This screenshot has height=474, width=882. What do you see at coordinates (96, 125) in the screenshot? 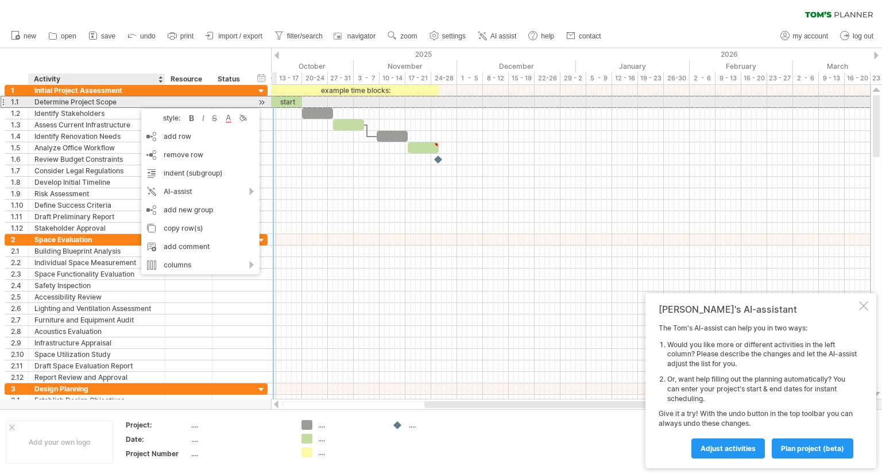
I see `div: Assess Current Infrastructure` at bounding box center [96, 125].